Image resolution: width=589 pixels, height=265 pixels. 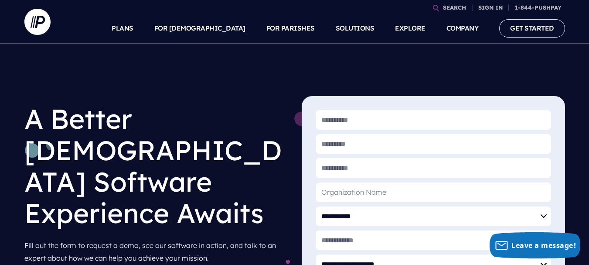 What do you see at coordinates (544, 245) in the screenshot?
I see `span: Leave a message!` at bounding box center [544, 245].